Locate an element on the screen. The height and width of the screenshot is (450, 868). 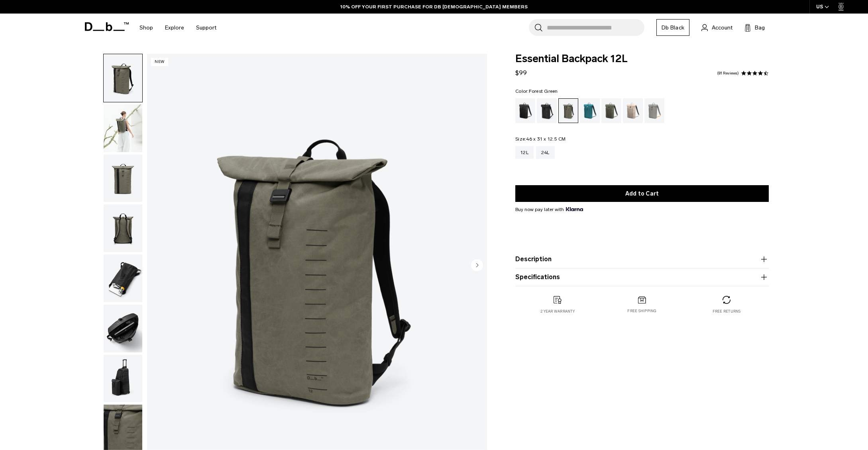
span: Buy now pay later with is located at coordinates (549, 209).